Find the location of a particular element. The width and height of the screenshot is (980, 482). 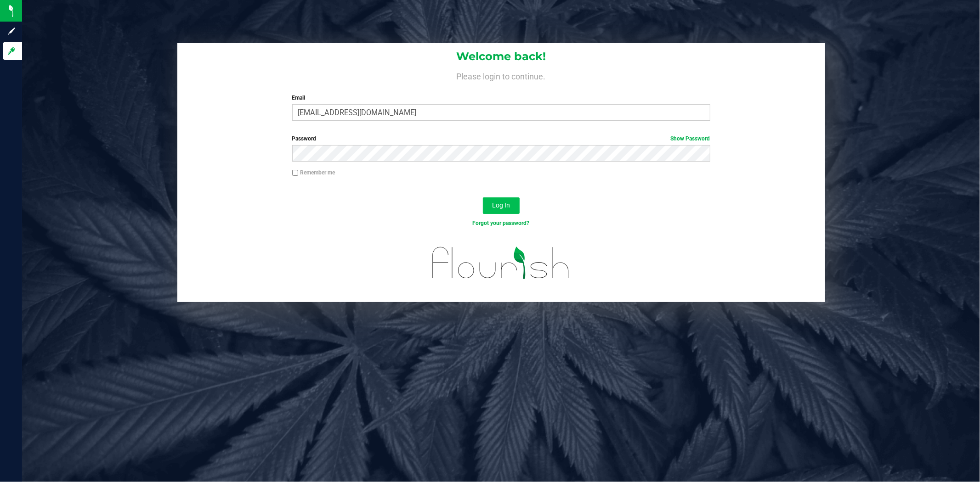

input: Remember me is located at coordinates (295, 173).